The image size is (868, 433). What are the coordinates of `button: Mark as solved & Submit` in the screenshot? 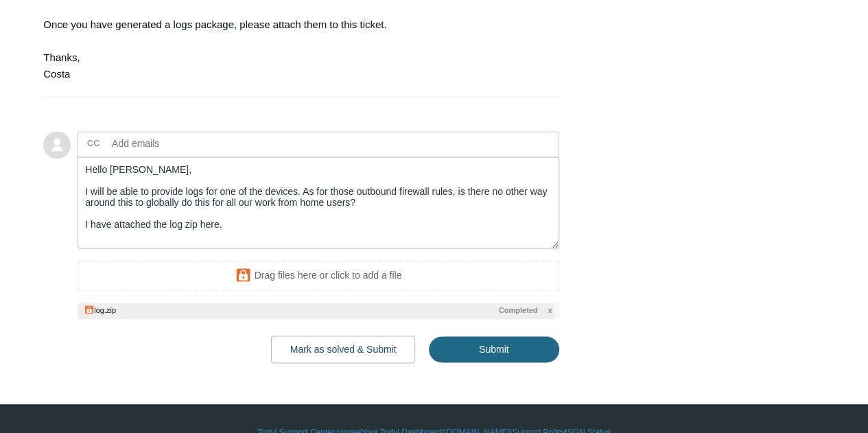 It's located at (343, 350).